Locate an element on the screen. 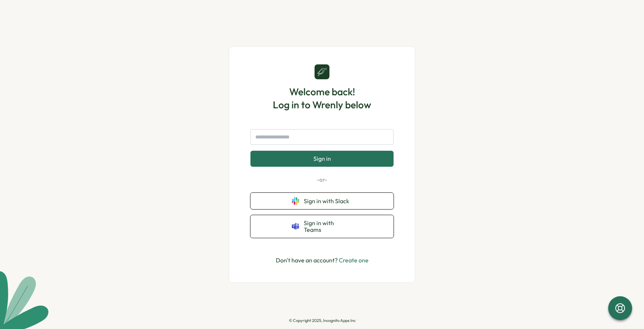 This screenshot has height=329, width=644. p: -or- is located at coordinates (322, 180).